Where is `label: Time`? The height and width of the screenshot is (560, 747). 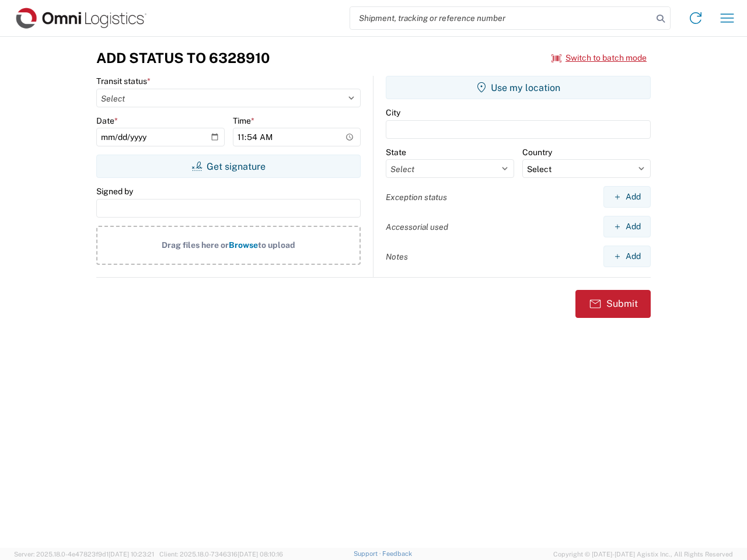
label: Time is located at coordinates (243, 121).